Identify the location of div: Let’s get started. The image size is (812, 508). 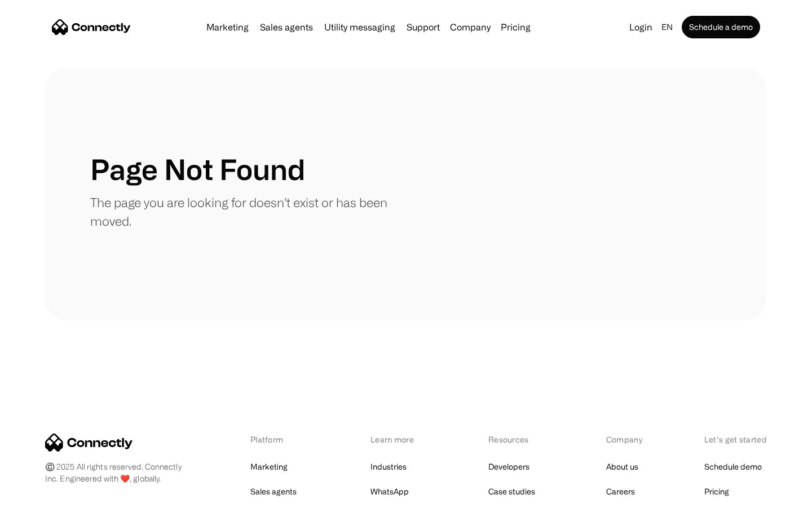
(735, 439).